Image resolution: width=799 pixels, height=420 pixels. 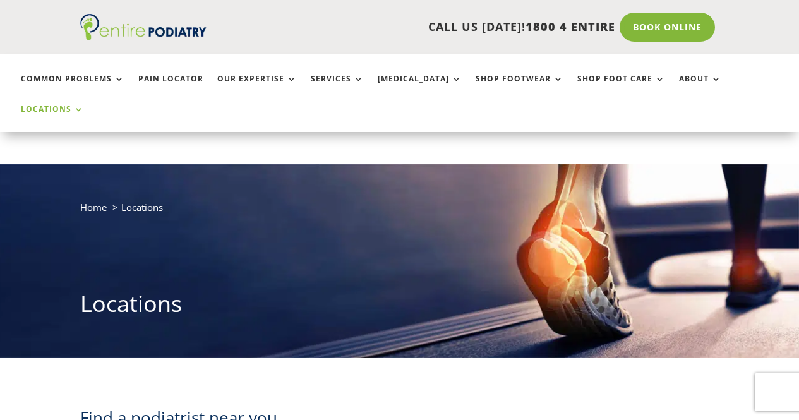 What do you see at coordinates (337, 88) in the screenshot?
I see `a: Services` at bounding box center [337, 88].